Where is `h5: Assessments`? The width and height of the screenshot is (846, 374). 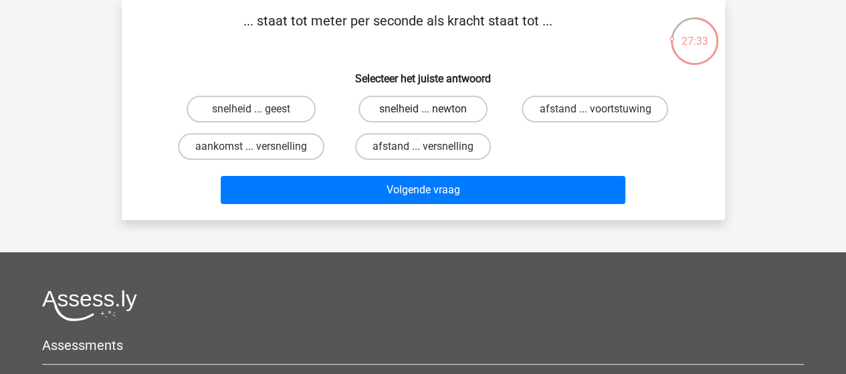 h5: Assessments is located at coordinates (423, 345).